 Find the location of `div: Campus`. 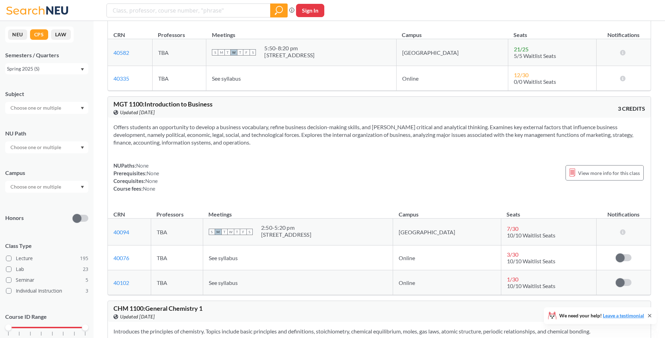

div: Campus is located at coordinates (47, 173).